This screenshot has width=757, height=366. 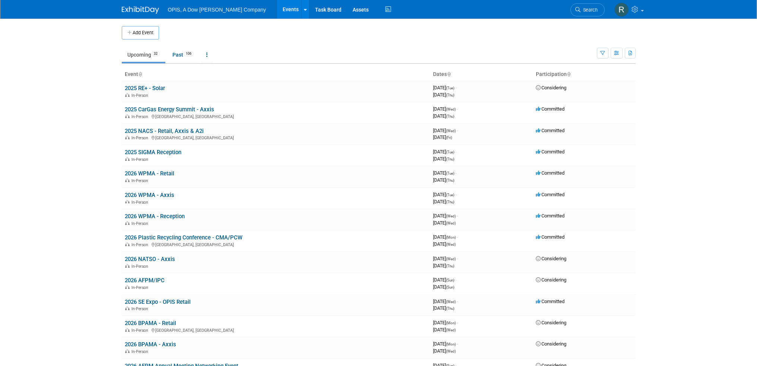 What do you see at coordinates (481, 74) in the screenshot?
I see `th: Dates` at bounding box center [481, 74].